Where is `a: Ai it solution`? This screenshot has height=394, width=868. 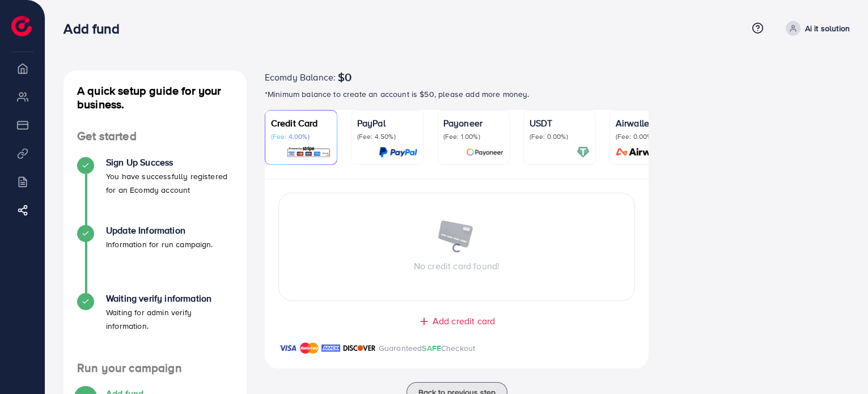
a: Ai it solution is located at coordinates (815, 28).